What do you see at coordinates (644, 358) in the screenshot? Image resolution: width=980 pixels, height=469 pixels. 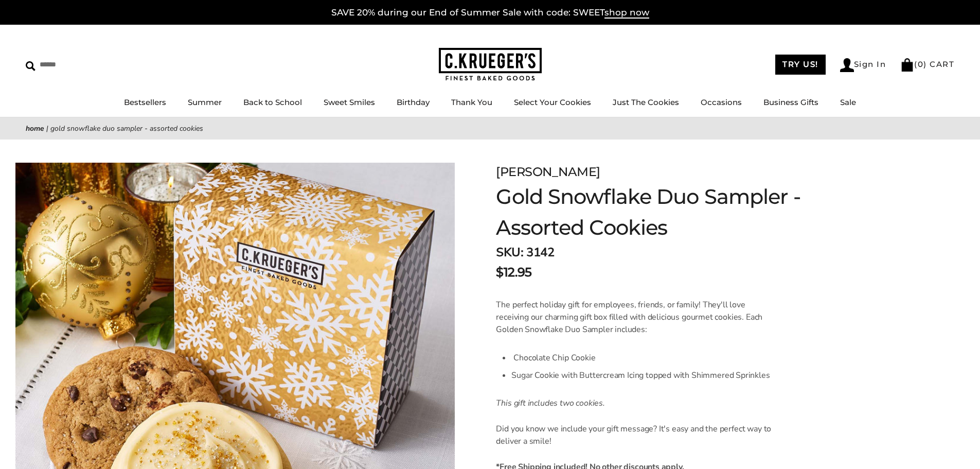 I see `li: Chocolate Chip Cookie` at bounding box center [644, 358].